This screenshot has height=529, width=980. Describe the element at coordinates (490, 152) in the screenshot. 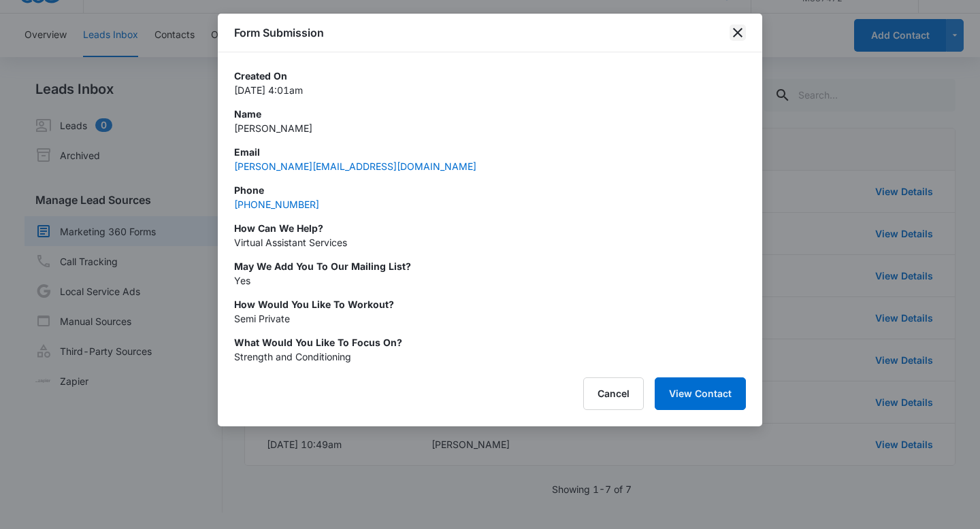

I see `p: Email` at that location.